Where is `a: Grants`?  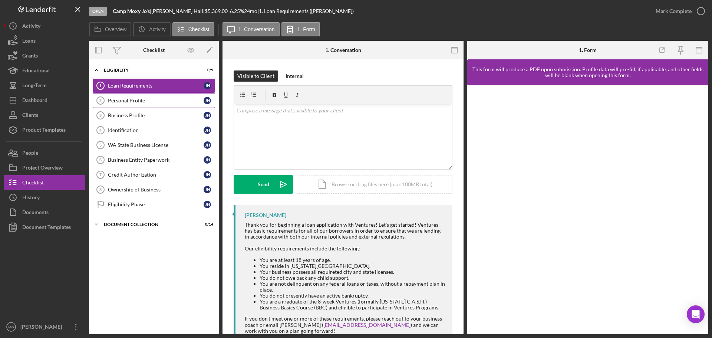 a: Grants is located at coordinates (45, 56).